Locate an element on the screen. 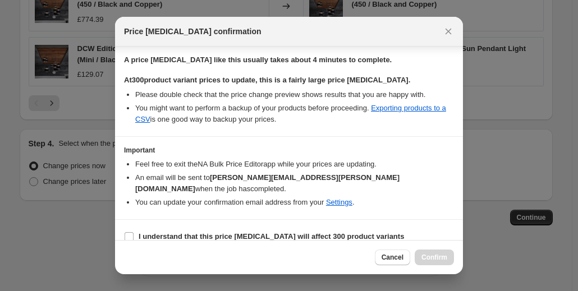  li: An email will be sent to when the job has completed . is located at coordinates (295, 184).